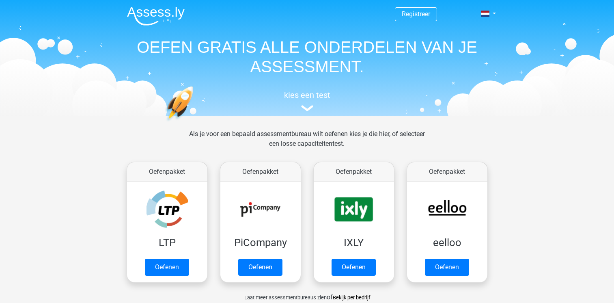  Describe the element at coordinates (307, 108) in the screenshot. I see `img: assessment` at that location.